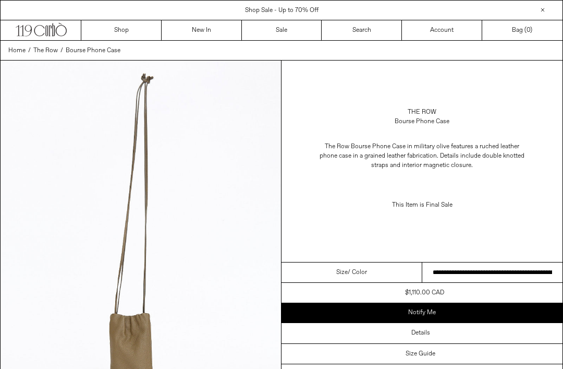 This screenshot has height=369, width=563. What do you see at coordinates (282, 10) in the screenshot?
I see `span: Shop Sale - Up to 70% Off` at bounding box center [282, 10].